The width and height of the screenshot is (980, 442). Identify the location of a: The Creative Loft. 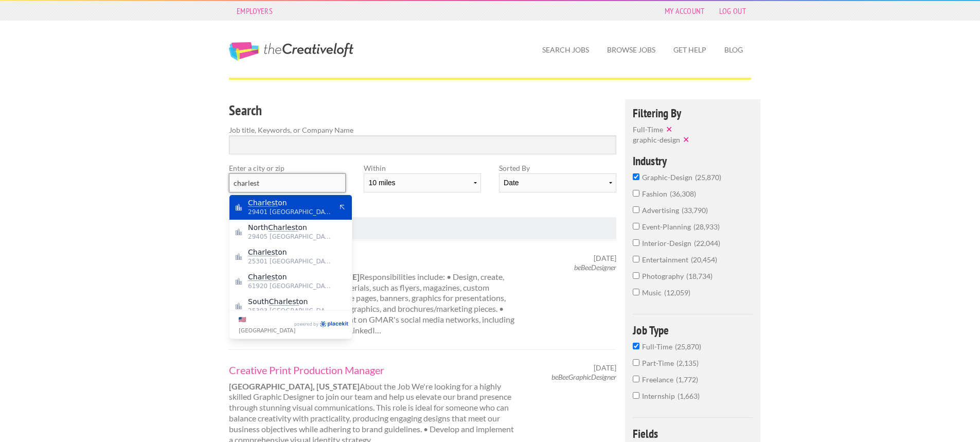
(291, 51).